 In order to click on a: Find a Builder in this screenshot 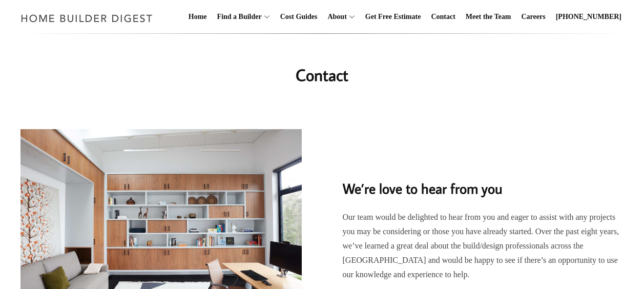, I will do `click(237, 17)`.